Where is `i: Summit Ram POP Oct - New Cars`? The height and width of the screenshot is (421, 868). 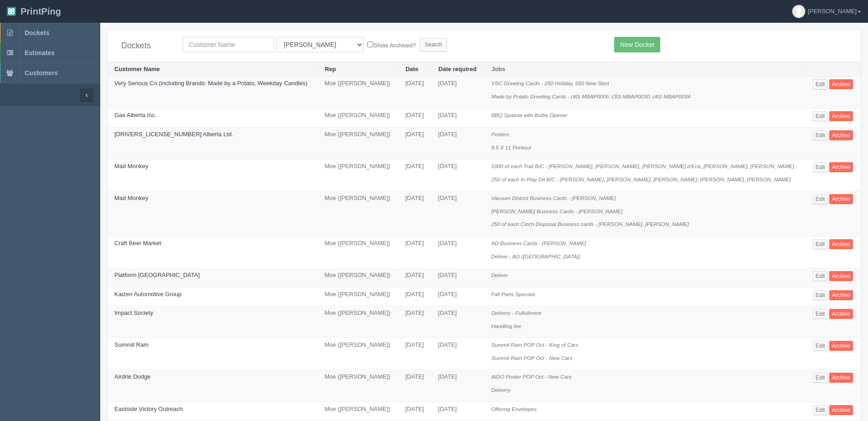 i: Summit Ram POP Oct - New Cars is located at coordinates (532, 358).